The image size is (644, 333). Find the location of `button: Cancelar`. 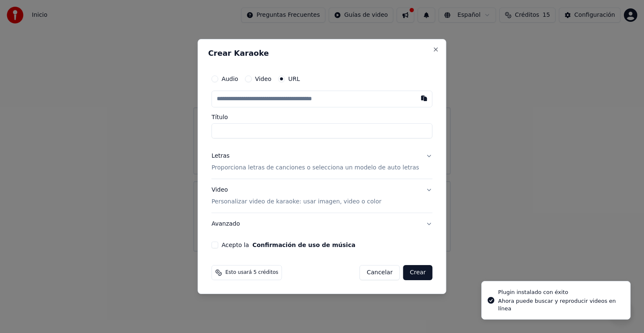

button: Cancelar is located at coordinates (380, 273).